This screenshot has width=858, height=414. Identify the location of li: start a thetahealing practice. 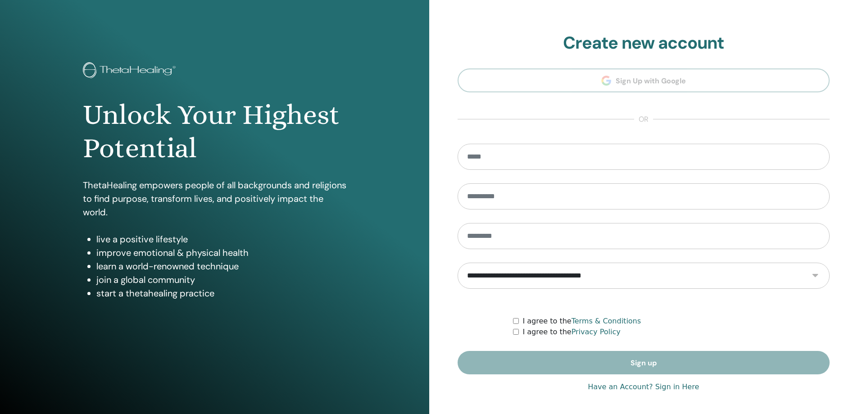
(221, 293).